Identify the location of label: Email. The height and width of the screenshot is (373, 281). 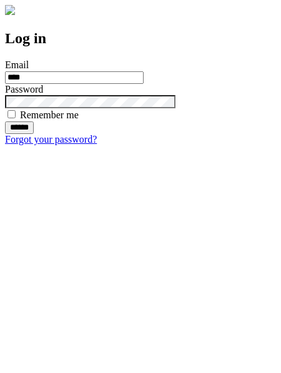
(17, 64).